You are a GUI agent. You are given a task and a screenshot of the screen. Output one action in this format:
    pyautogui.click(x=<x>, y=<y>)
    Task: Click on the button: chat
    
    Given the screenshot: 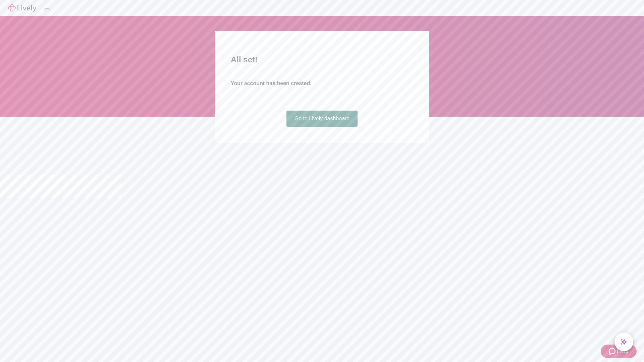 What is the action you would take?
    pyautogui.click(x=624, y=342)
    